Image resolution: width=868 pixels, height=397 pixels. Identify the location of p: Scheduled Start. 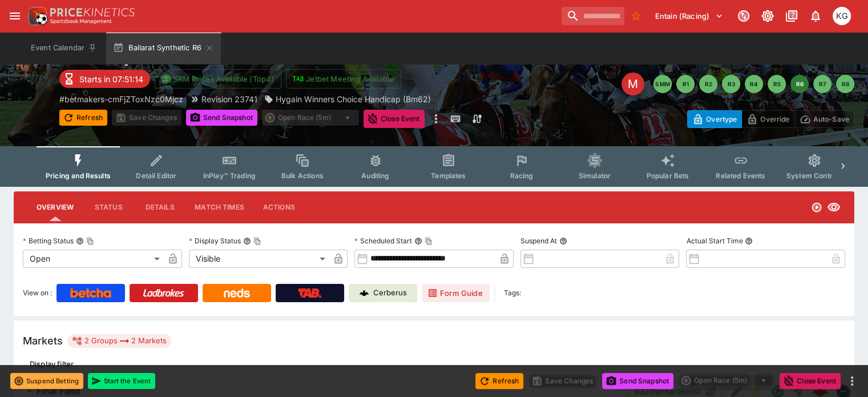
(383, 241).